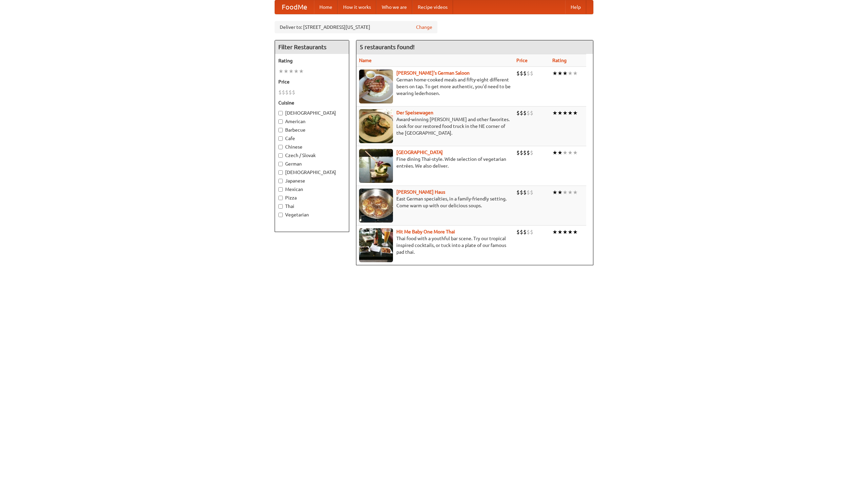 Image resolution: width=868 pixels, height=480 pixels. I want to click on label: Pizza, so click(312, 198).